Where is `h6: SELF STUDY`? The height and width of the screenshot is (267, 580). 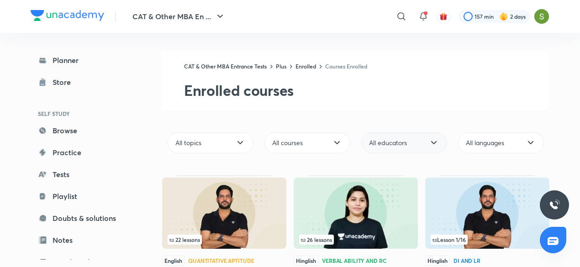 h6: SELF STUDY is located at coordinates (84, 114).